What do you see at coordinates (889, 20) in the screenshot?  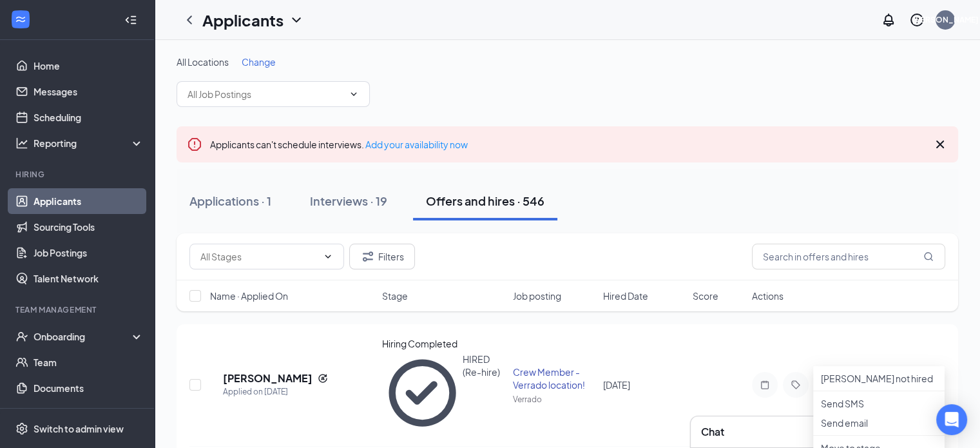 I see `svg: Notifications` at bounding box center [889, 20].